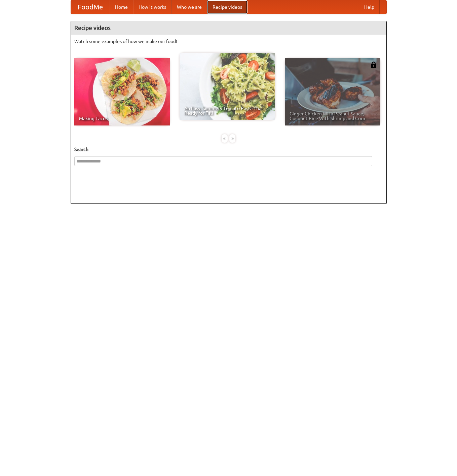 This screenshot has width=457, height=476. I want to click on a: Who we are, so click(189, 7).